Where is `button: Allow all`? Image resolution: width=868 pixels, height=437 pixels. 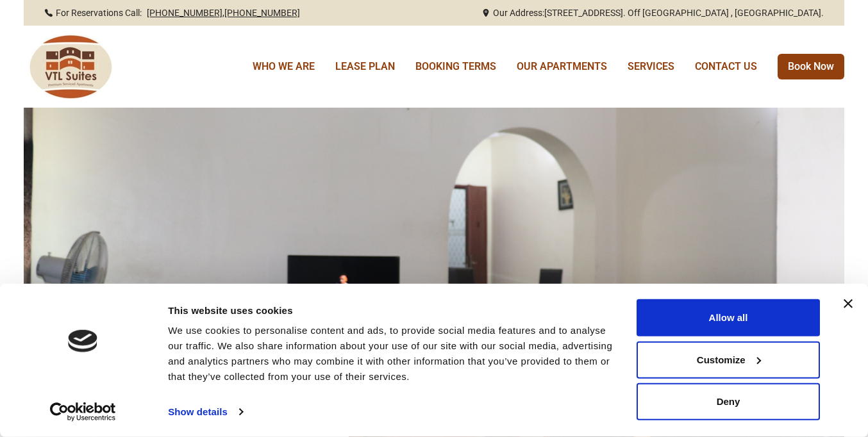 button: Allow all is located at coordinates (728, 318).